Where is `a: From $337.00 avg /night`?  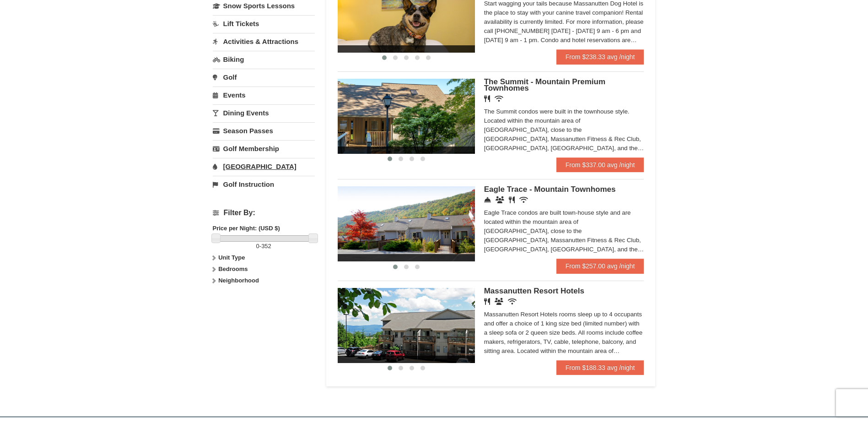
a: From $337.00 avg /night is located at coordinates (601, 165).